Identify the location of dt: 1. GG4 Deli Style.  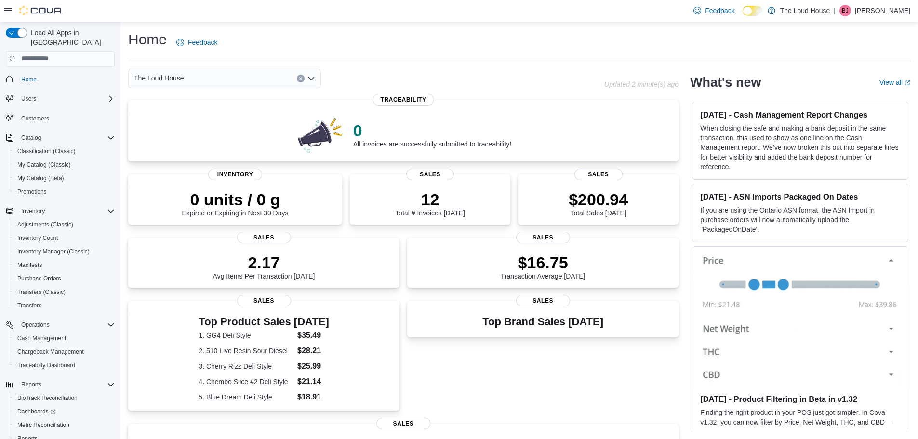
(246, 335).